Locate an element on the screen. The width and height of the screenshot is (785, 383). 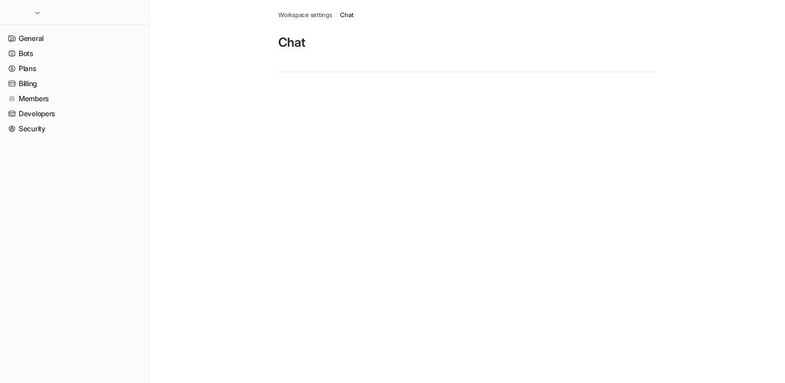
a: Plans is located at coordinates (74, 69).